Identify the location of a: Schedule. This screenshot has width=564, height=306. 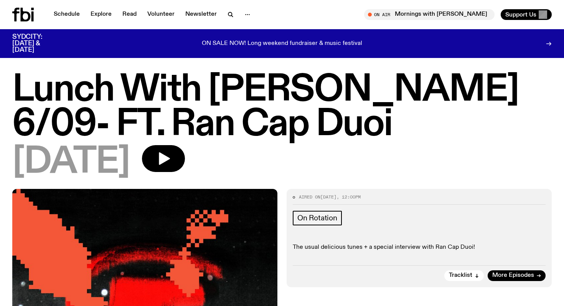
(67, 15).